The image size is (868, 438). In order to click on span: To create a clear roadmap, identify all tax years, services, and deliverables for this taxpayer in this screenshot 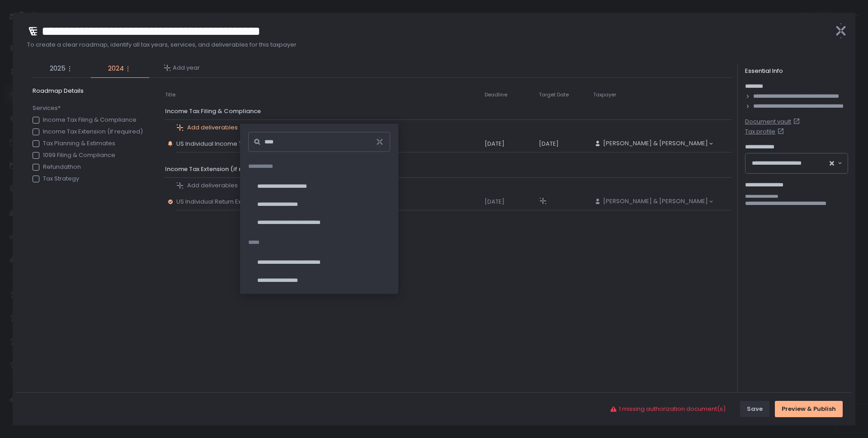, I will do `click(426, 45)`.